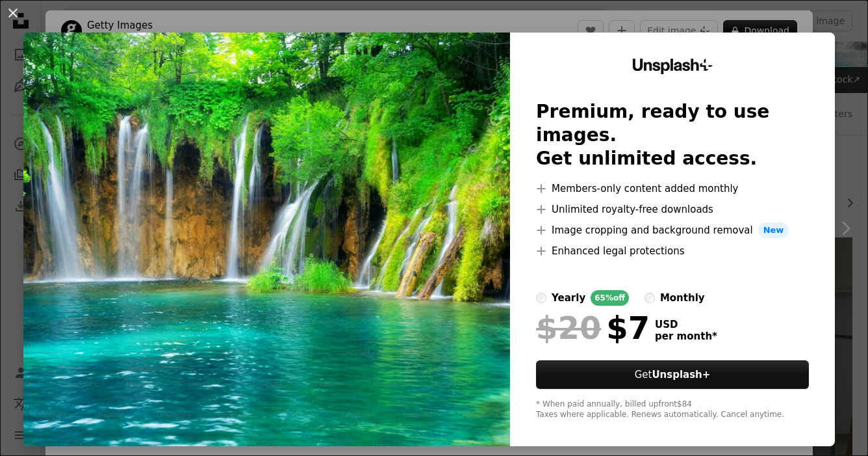  What do you see at coordinates (672, 230) in the screenshot?
I see `li: Image cropping and background removal` at bounding box center [672, 230].